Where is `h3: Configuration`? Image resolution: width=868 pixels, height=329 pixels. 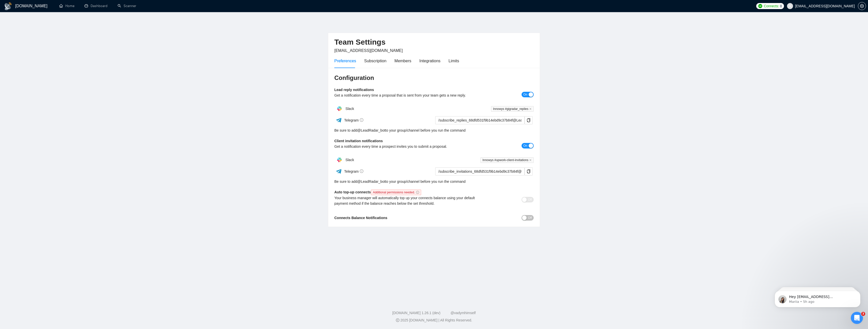
h3: Configuration is located at coordinates (434, 78).